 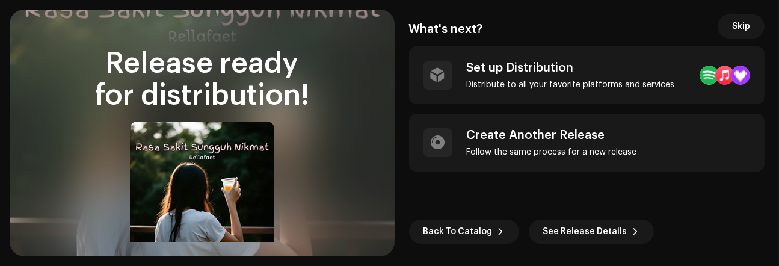 What do you see at coordinates (571, 68) in the screenshot?
I see `div: Set up Distribution` at bounding box center [571, 68].